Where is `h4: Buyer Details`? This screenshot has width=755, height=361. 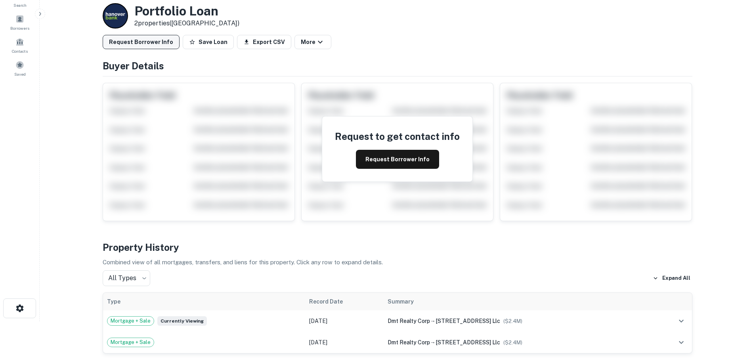 h4: Buyer Details is located at coordinates (397, 66).